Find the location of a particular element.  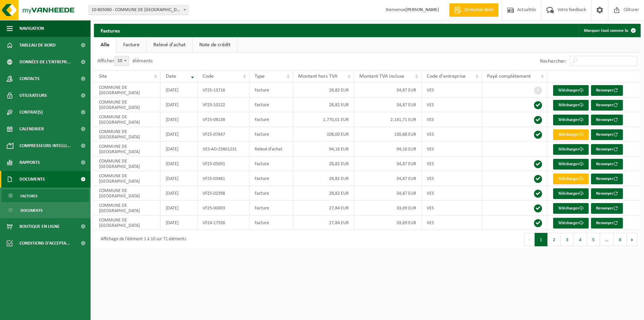

button: Previous is located at coordinates (529, 240).